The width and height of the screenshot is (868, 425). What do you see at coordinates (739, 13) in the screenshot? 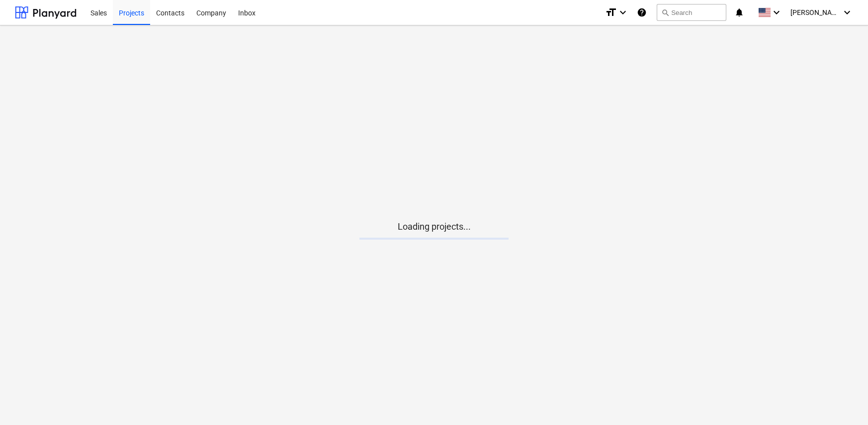
I see `i: notifications` at bounding box center [739, 13].